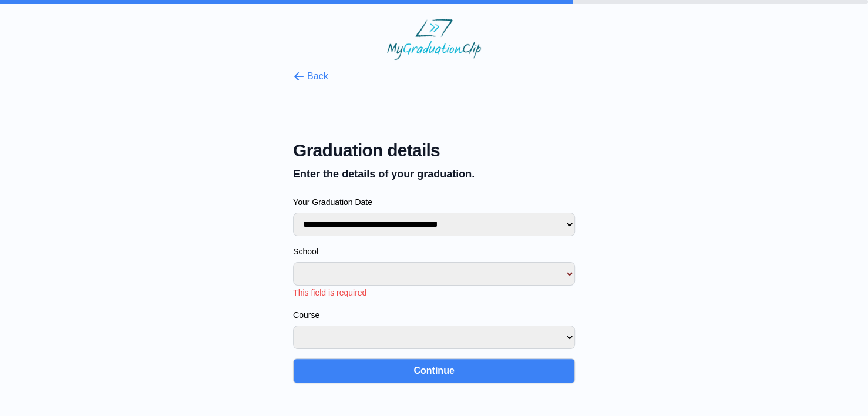  Describe the element at coordinates (434, 202) in the screenshot. I see `label: Your Graduation Date` at that location.